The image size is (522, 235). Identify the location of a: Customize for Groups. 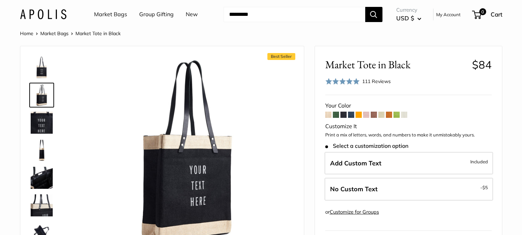
(354, 212).